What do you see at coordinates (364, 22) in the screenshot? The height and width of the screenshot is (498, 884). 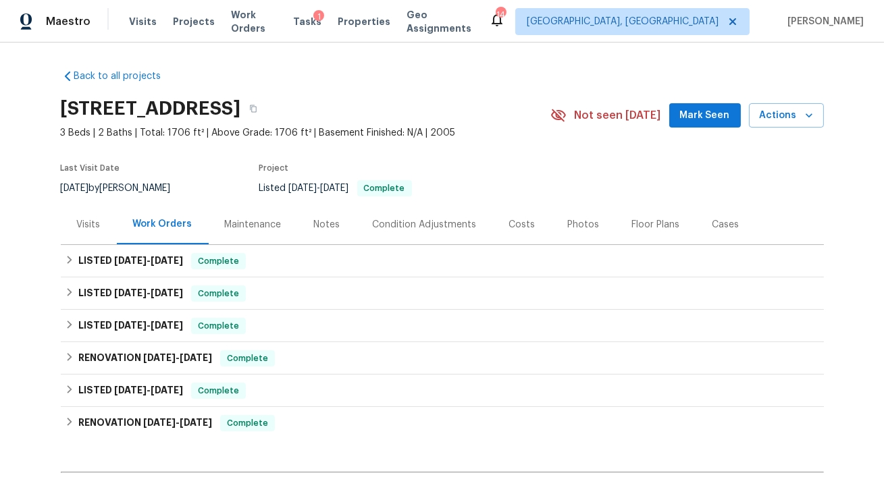 I see `span: Properties` at bounding box center [364, 22].